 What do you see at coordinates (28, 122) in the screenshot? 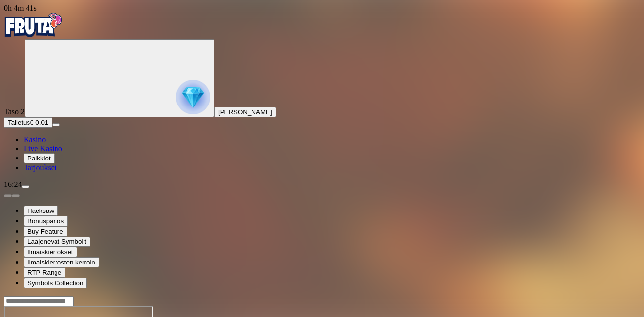
I see `button: Talletusplus icon€ 0.01` at bounding box center [28, 122].